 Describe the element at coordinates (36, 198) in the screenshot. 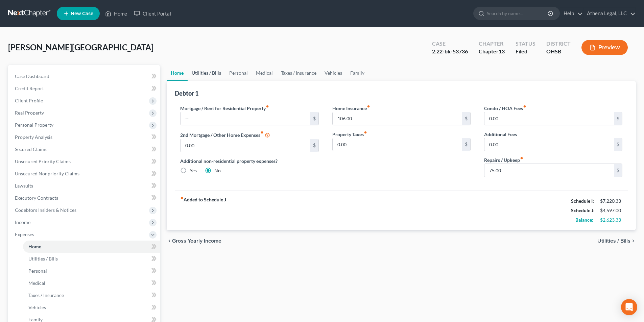

I see `span: Executory Contracts` at that location.